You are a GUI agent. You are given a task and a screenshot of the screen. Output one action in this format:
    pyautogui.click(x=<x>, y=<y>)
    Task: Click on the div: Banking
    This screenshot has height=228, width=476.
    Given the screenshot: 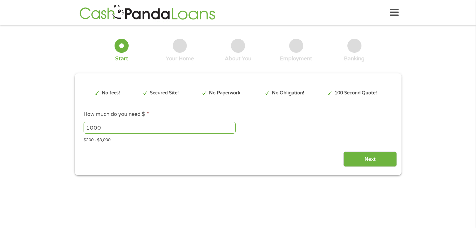 What is the action you would take?
    pyautogui.click(x=354, y=59)
    